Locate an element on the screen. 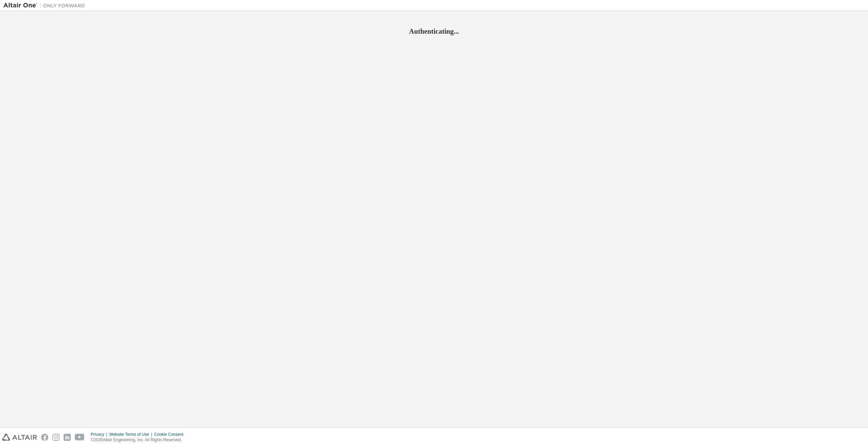  img: facebook.svg is located at coordinates (45, 437).